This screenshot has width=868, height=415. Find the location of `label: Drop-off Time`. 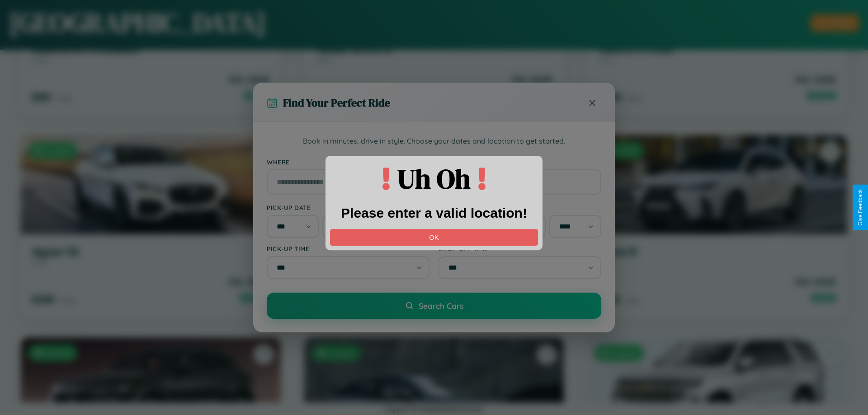

label: Drop-off Time is located at coordinates (520, 249).